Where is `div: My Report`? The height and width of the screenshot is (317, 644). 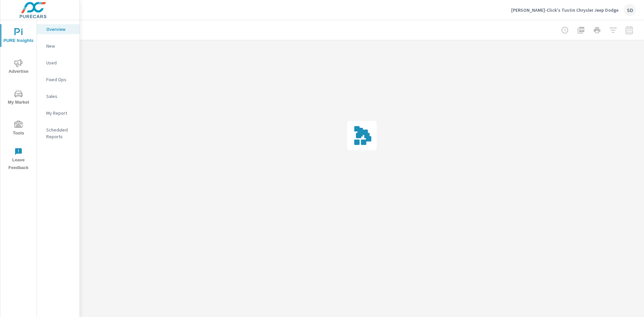 div: My Report is located at coordinates (58, 113).